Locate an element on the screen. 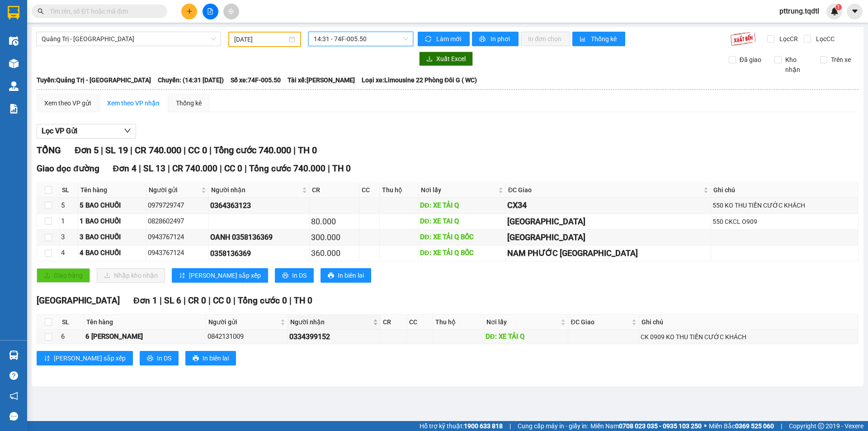 This screenshot has height=431, width=868. span: Miền Nam is located at coordinates (646, 426).